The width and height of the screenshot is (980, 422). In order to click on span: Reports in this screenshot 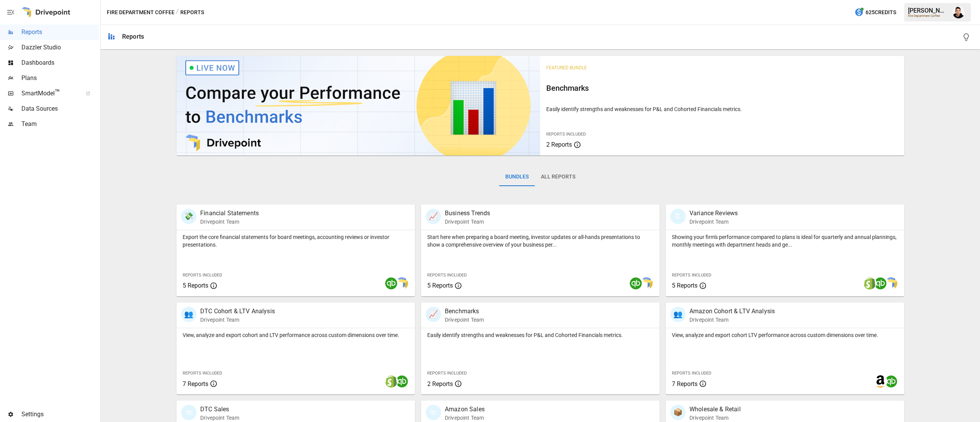, I will do `click(60, 32)`.